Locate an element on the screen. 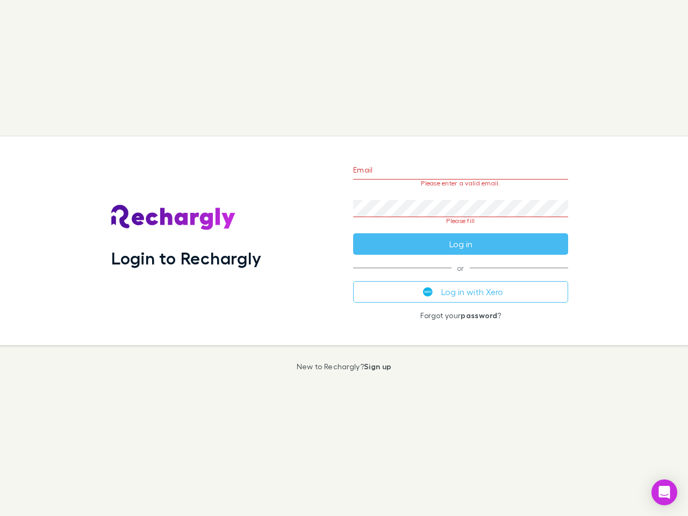  h1: Login to Rechargly is located at coordinates (186, 258).